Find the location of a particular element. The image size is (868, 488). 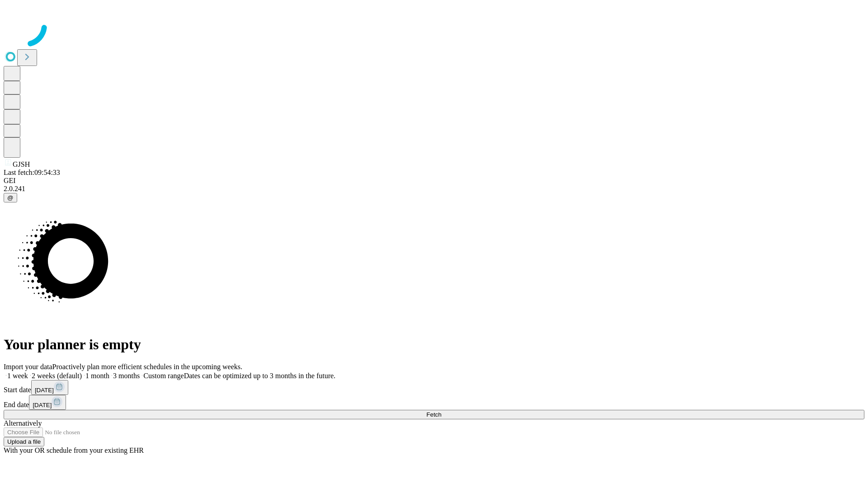

div: GEI is located at coordinates (434, 181).